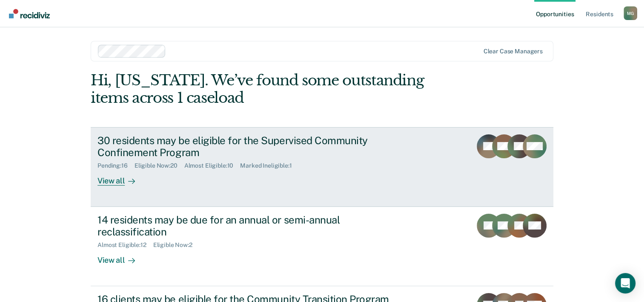 The width and height of the screenshot is (644, 302). What do you see at coordinates (247, 146) in the screenshot?
I see `div: 30 residents may be eligible for the Supervised Community Confinement Program` at bounding box center [247, 146].